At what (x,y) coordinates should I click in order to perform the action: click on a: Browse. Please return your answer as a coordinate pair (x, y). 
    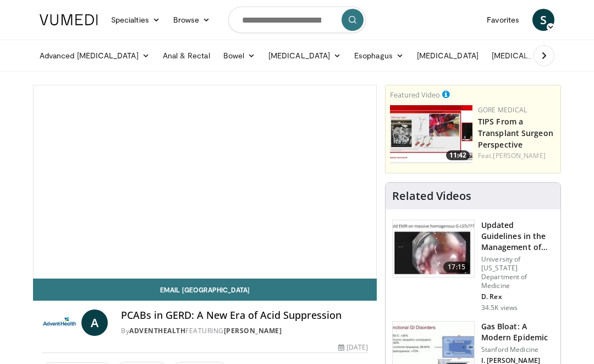
    Looking at the image, I should click on (192, 20).